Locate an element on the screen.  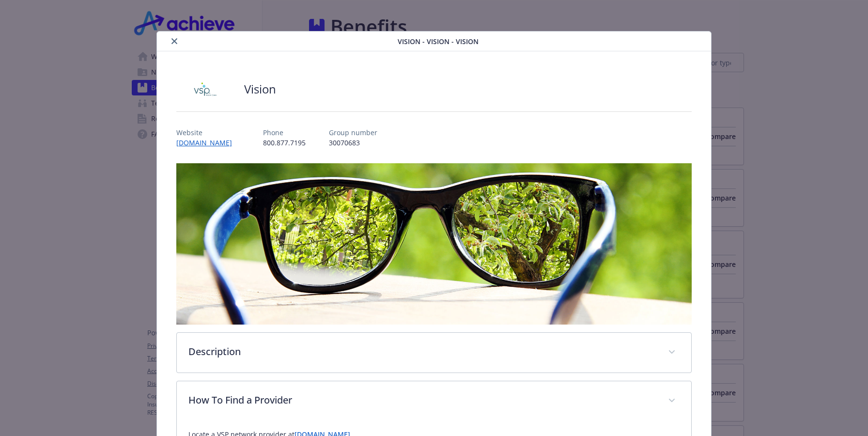
h2: Vision is located at coordinates (260, 89).